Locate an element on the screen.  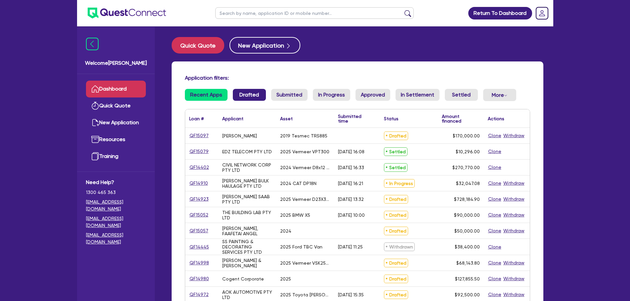
div: 2024 Vermeer D8x12 HDD is located at coordinates (305, 168).